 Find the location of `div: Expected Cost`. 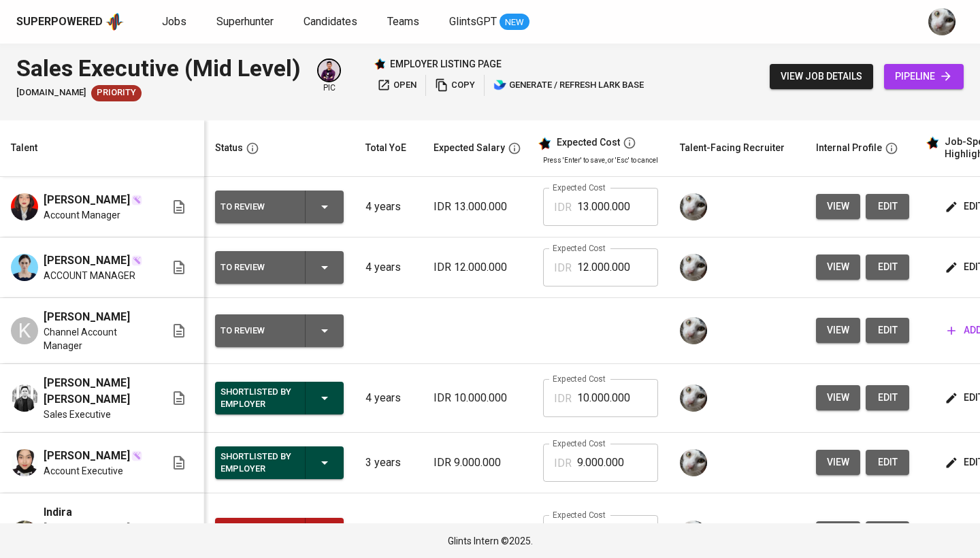

div: Expected Cost is located at coordinates (588, 143).